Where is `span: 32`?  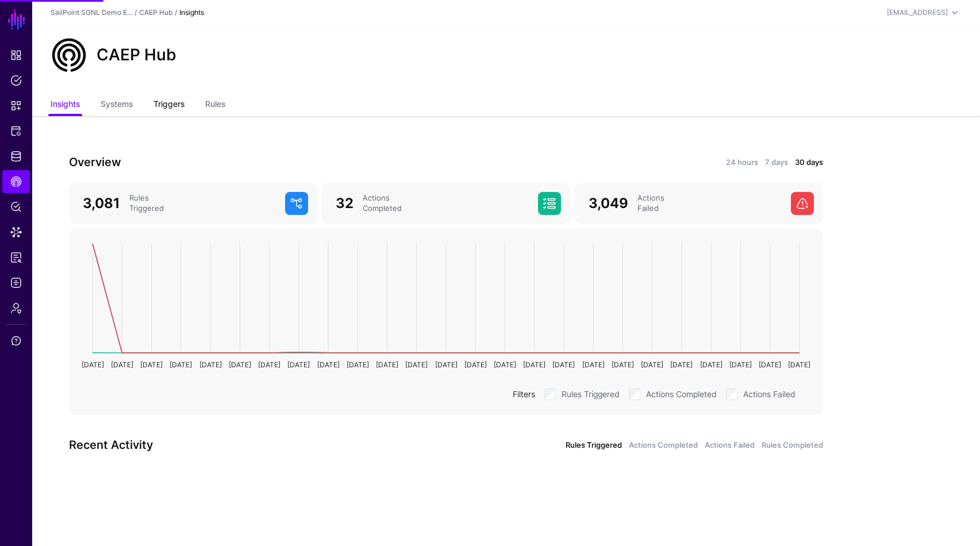 span: 32 is located at coordinates (345, 203).